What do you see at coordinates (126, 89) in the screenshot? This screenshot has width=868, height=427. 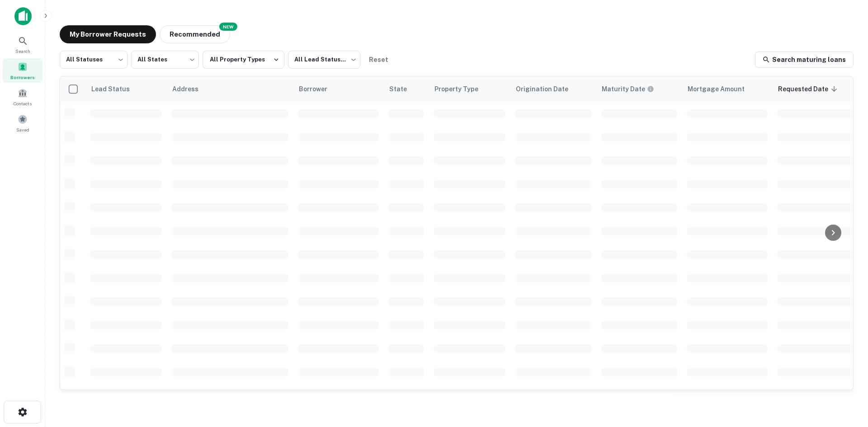 I see `th: Lead Status` at bounding box center [126, 89].